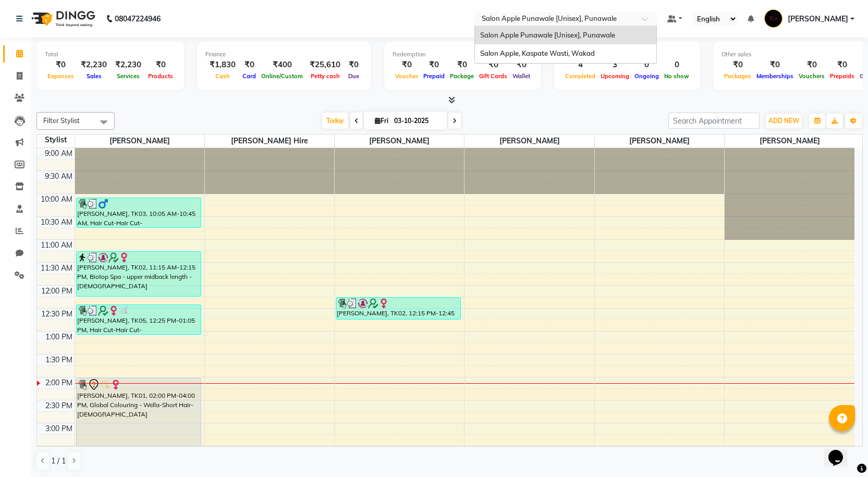  I want to click on span: Vouchers, so click(811, 76).